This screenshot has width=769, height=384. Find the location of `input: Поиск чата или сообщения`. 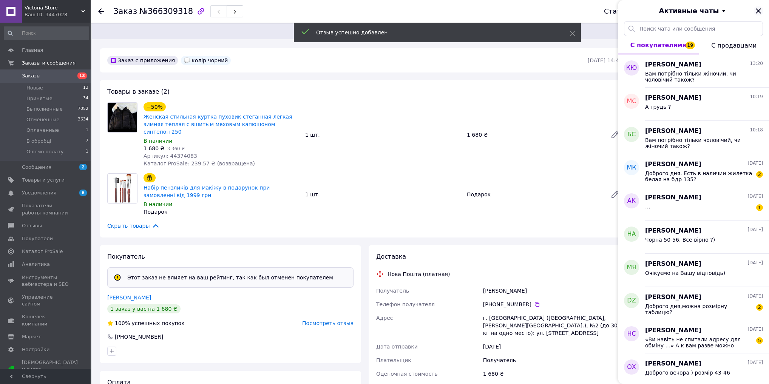

input: Поиск чата или сообщения is located at coordinates (694, 29).